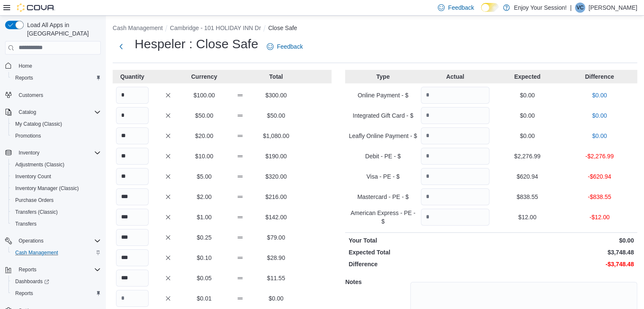 This screenshot has height=309, width=644. Describe the element at coordinates (204, 95) in the screenshot. I see `p: $100.00` at that location.